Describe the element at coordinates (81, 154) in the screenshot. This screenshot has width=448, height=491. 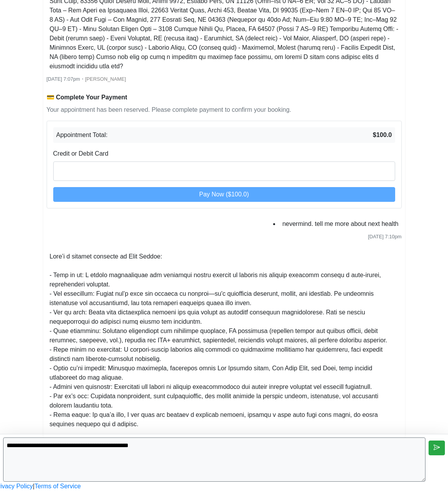
I see `label: Credit or Debit Card` at that location.